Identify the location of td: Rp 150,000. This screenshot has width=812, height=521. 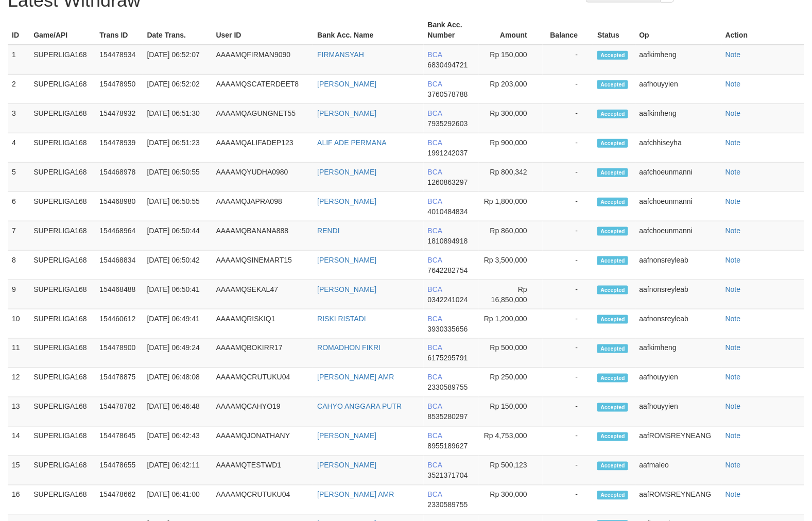
(511, 60).